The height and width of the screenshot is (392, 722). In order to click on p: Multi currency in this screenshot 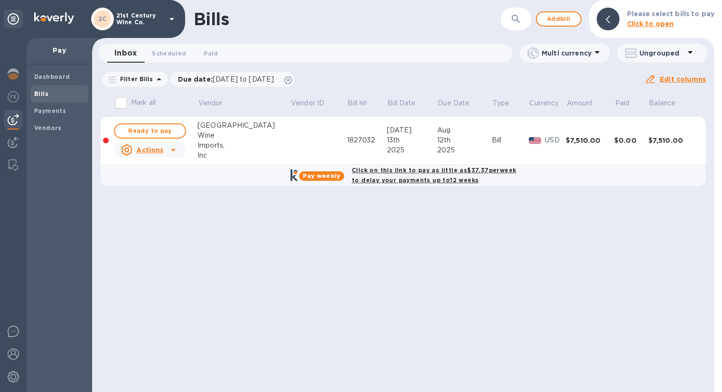, I will do `click(566, 53)`.